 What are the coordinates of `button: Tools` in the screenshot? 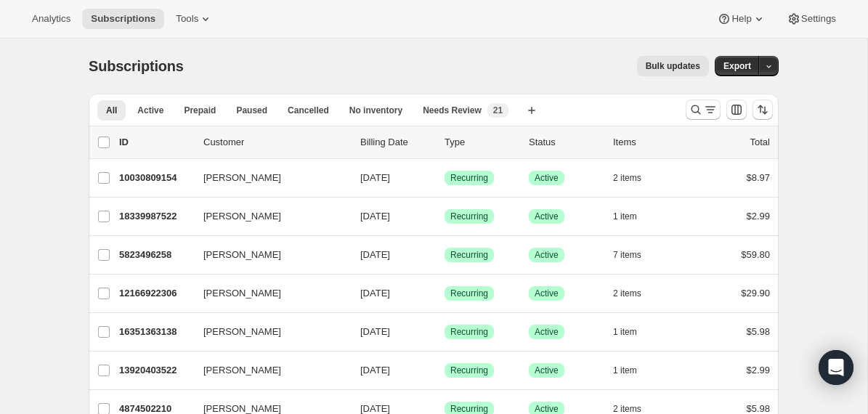 It's located at (194, 19).